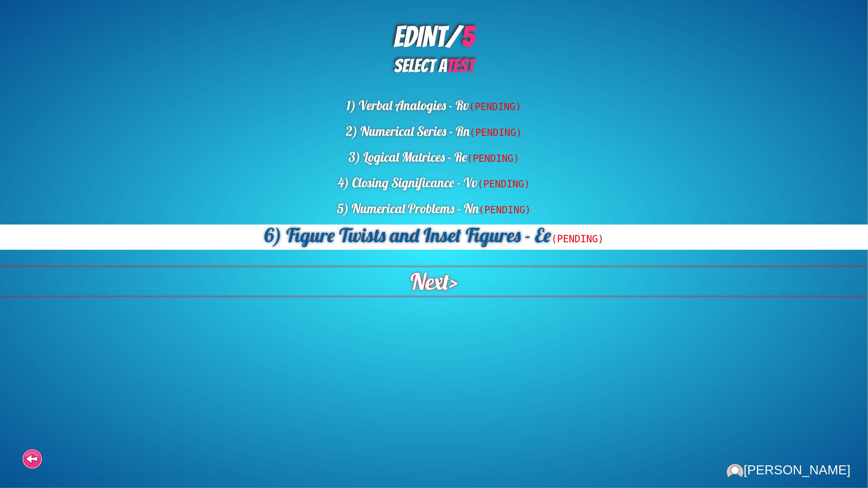  Describe the element at coordinates (460, 66) in the screenshot. I see `span: TEST` at that location.